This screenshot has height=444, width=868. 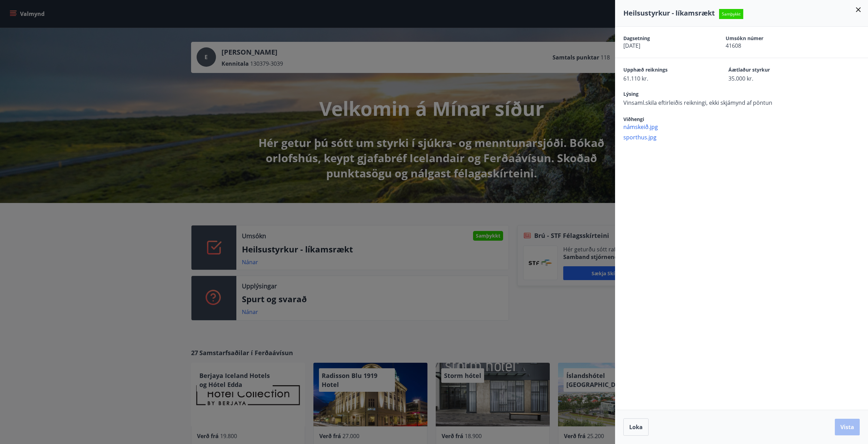 What do you see at coordinates (662, 39) in the screenshot?
I see `span: Dagsetning` at bounding box center [662, 39].